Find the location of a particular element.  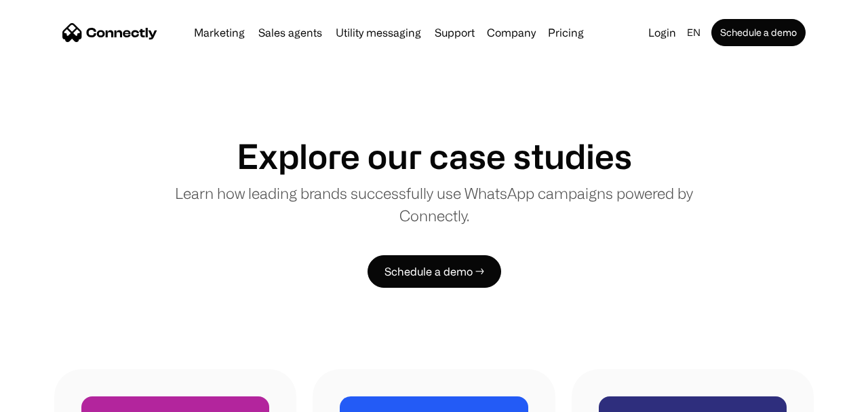

a: Marketing is located at coordinates (219, 33).